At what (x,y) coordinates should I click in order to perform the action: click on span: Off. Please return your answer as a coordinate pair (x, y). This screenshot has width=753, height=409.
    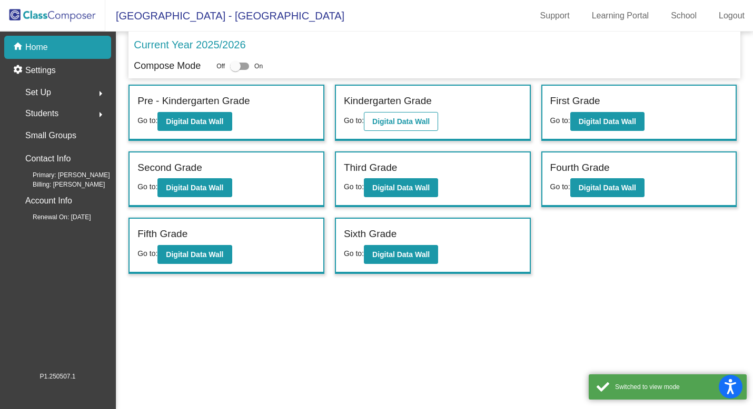
    Looking at the image, I should click on (221, 66).